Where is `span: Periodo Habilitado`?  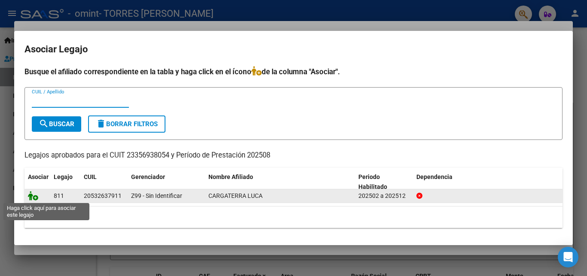 span: Periodo Habilitado is located at coordinates (373, 182).